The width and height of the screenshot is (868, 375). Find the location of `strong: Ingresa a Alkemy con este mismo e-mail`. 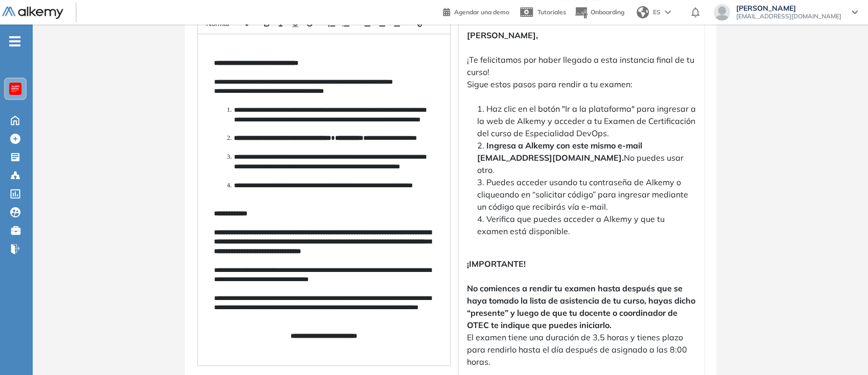

strong: Ingresa a Alkemy con este mismo e-mail is located at coordinates (564, 146).